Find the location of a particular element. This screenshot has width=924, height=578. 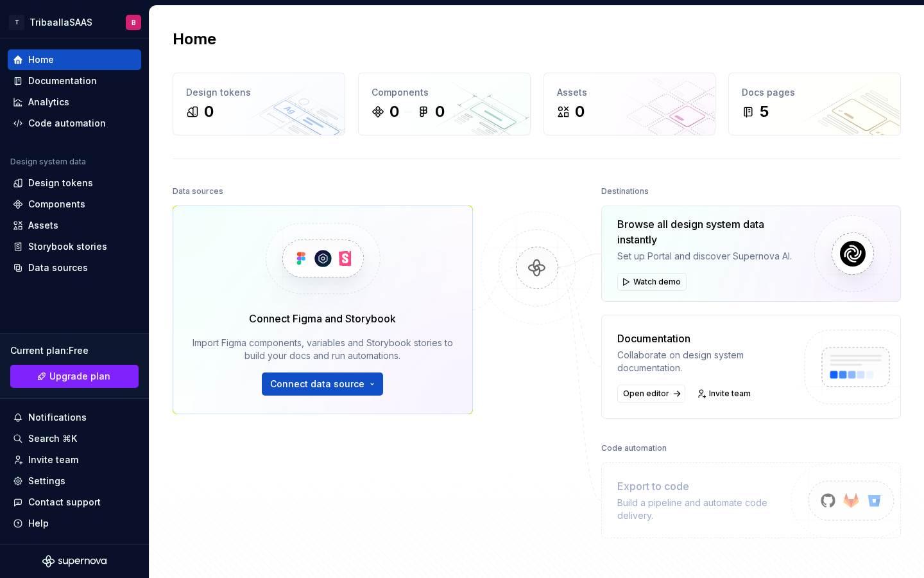

div: Analytics is located at coordinates (48, 102).